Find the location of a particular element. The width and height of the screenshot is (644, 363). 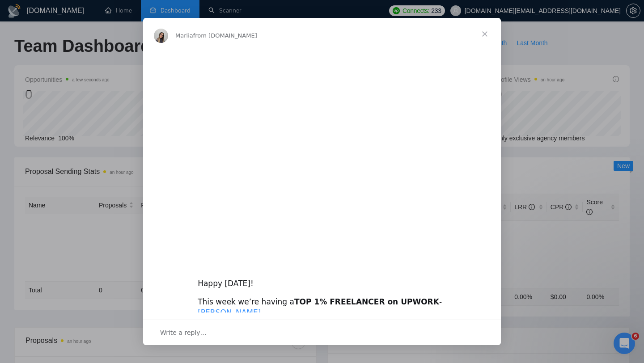

img: Profile image for Mariia is located at coordinates (161, 36).